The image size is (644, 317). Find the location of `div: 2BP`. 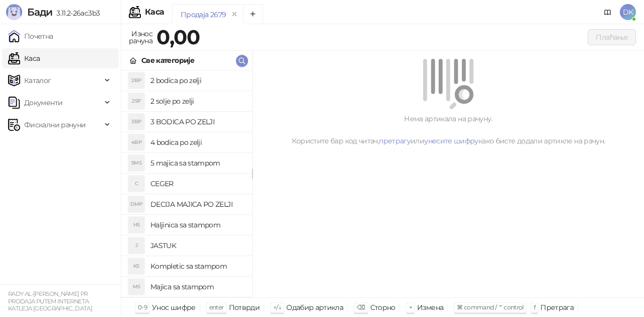

div: 2BP is located at coordinates (136, 80).